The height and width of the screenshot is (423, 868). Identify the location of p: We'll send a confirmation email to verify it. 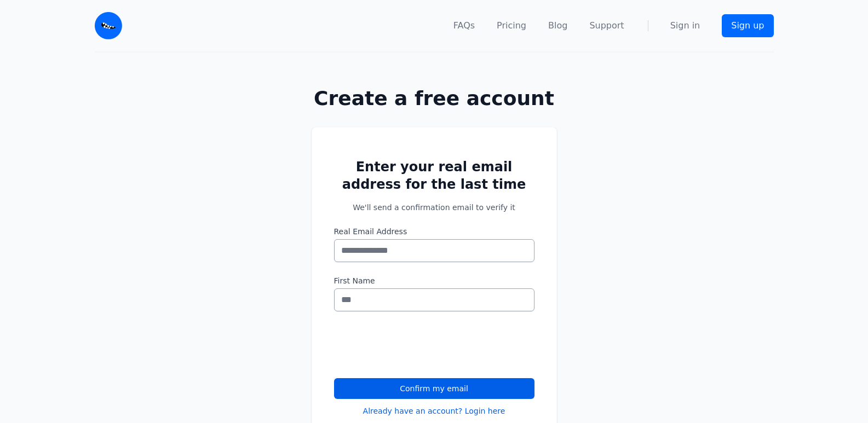
(435, 208).